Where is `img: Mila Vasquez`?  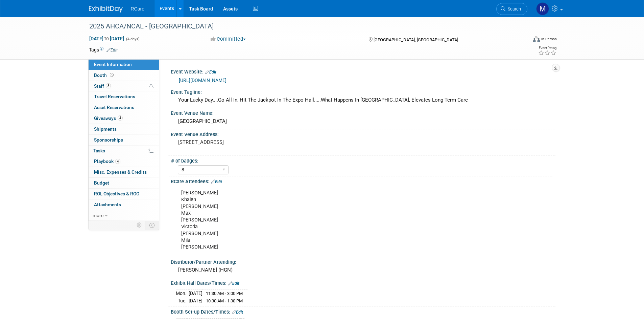 img: Mila Vasquez is located at coordinates (543, 9).